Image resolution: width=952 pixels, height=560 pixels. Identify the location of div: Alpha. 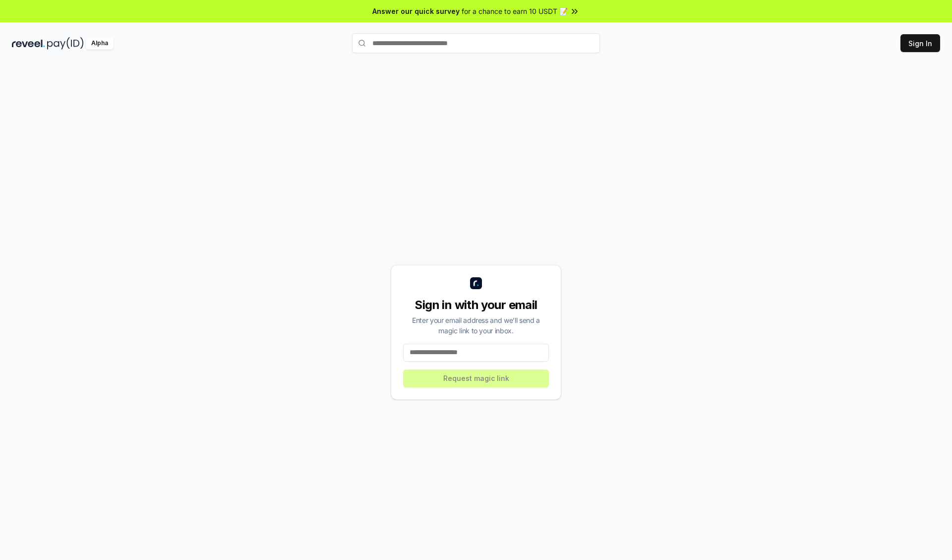
(100, 43).